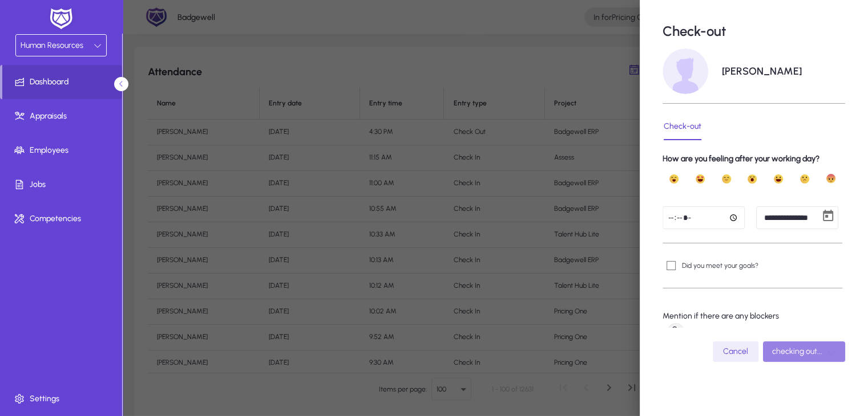 This screenshot has height=416, width=868. What do you see at coordinates (52, 45) in the screenshot?
I see `span: Human Resources` at bounding box center [52, 45].